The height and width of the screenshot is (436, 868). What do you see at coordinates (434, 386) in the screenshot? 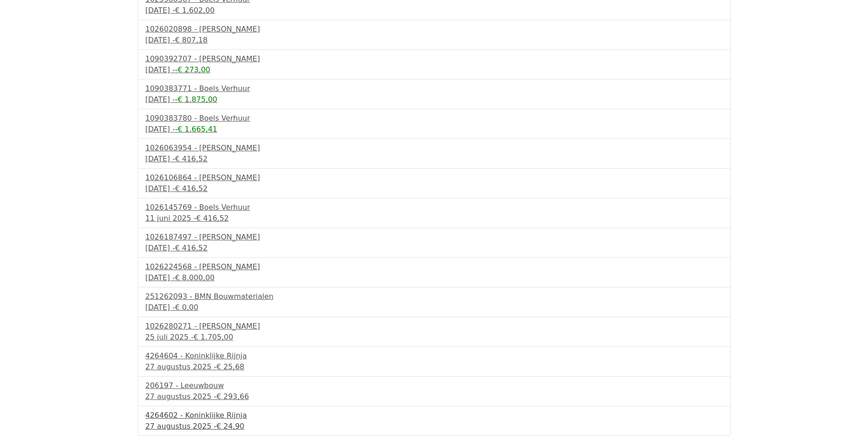
I see `div: 206197 - Leeuwbouw` at bounding box center [434, 386].